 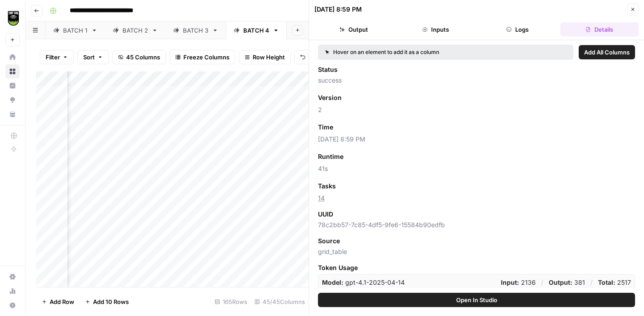 I want to click on span: success, so click(x=477, y=80).